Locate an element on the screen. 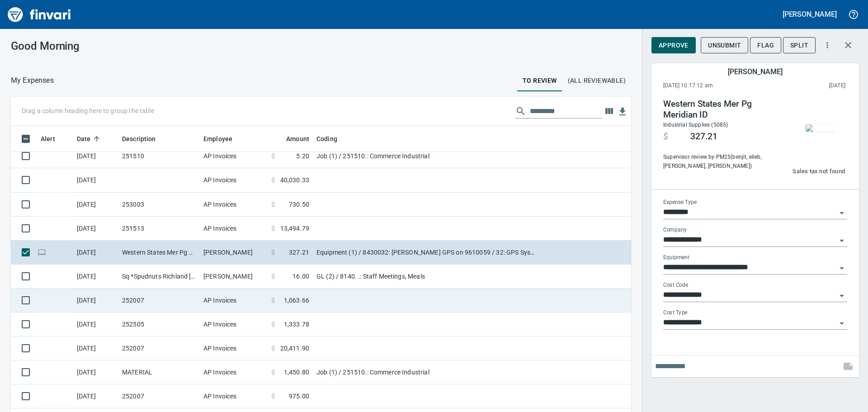 The width and height of the screenshot is (868, 412). td: 253003 is located at coordinates (159, 204).